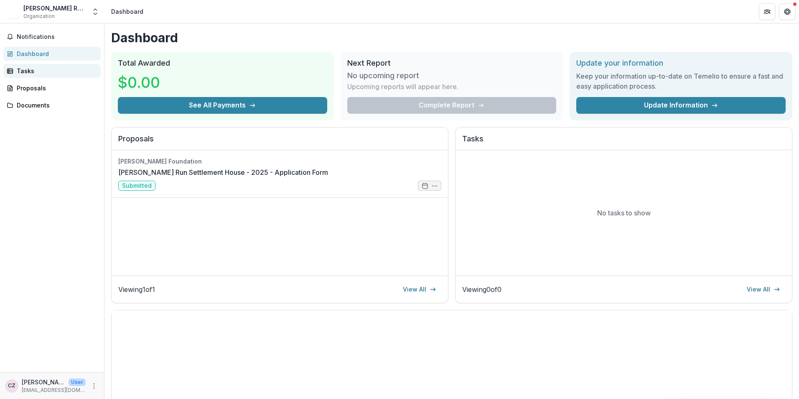  Describe the element at coordinates (52, 37) in the screenshot. I see `button: Notifications` at that location.